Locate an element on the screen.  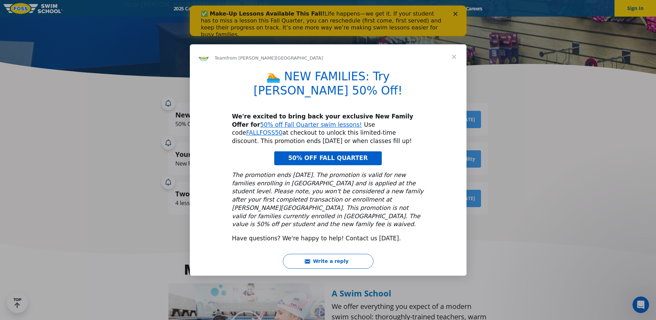
button: Write a reply is located at coordinates (328, 261).